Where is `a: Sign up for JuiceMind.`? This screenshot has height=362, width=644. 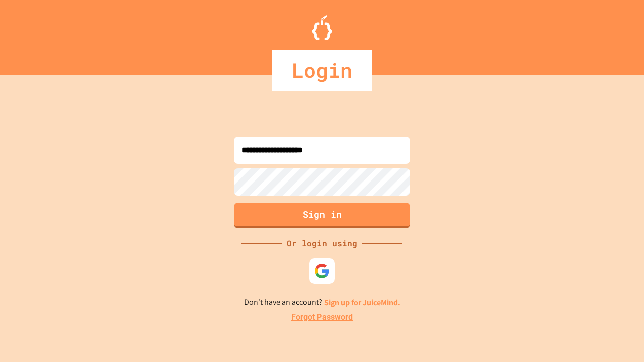
a: Sign up for JuiceMind. is located at coordinates (362, 302).